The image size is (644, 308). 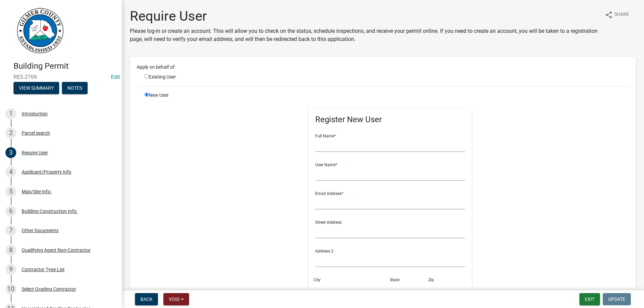 I want to click on i: share, so click(x=609, y=15).